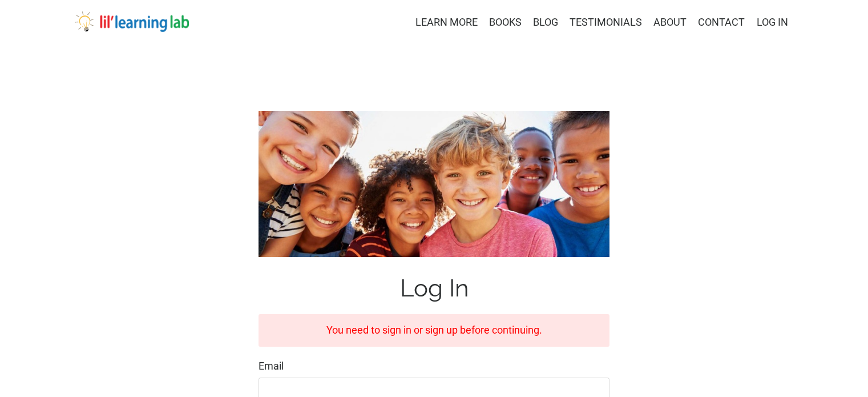 The image size is (868, 397). Describe the element at coordinates (434, 330) in the screenshot. I see `div: You need to sign in or sign up before continuing.` at that location.